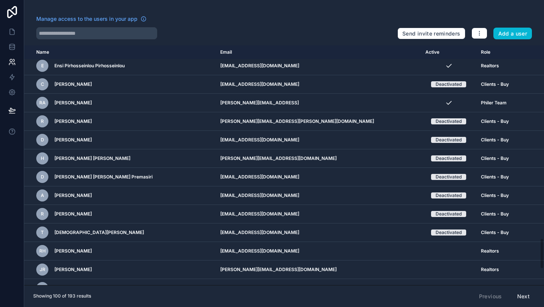  Describe the element at coordinates (62, 296) in the screenshot. I see `span: Showing 100 of 193 results` at that location.